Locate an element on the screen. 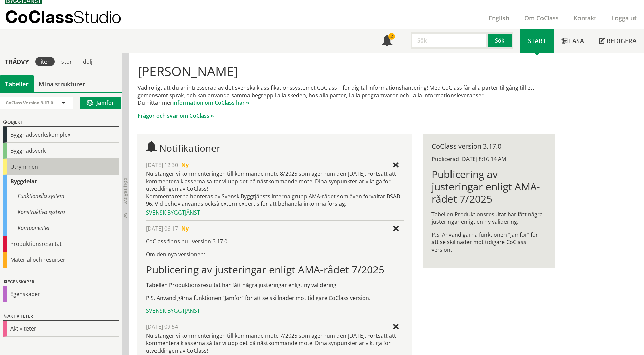 This screenshot has height=355, width=644. div: CoClass version 3.17.0 is located at coordinates (488, 146).